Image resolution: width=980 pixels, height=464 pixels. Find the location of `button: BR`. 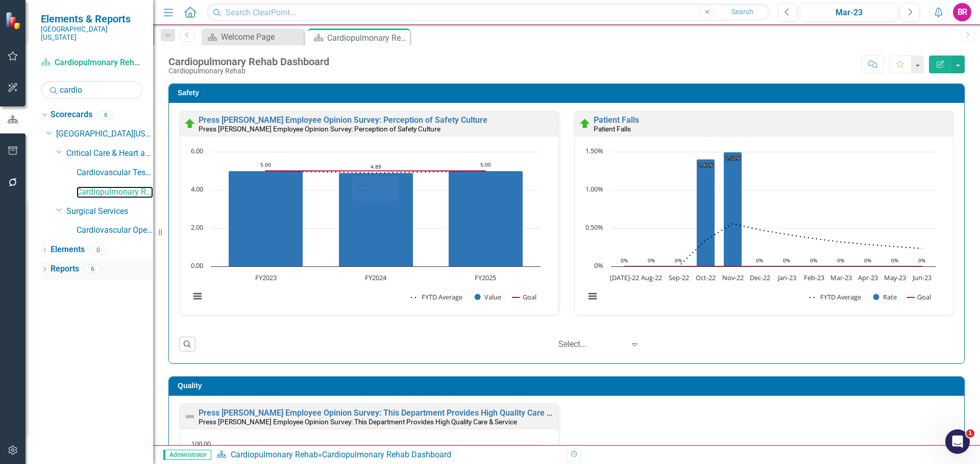

button: BR is located at coordinates (962, 12).